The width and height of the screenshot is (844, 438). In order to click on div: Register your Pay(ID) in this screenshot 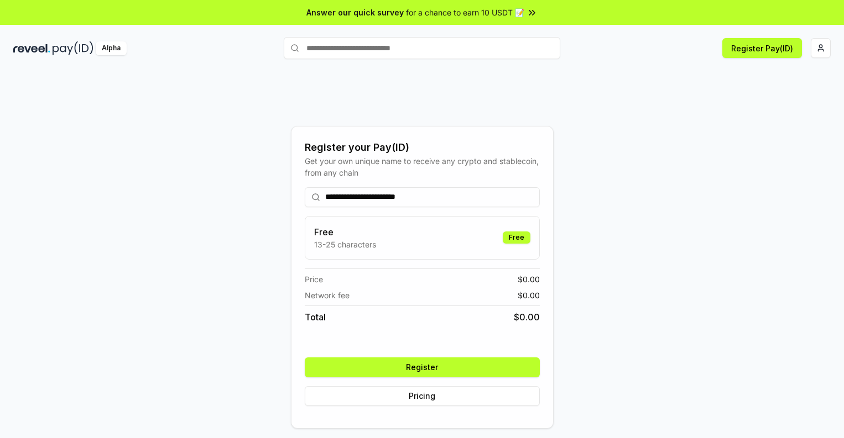, I will do `click(422, 148)`.